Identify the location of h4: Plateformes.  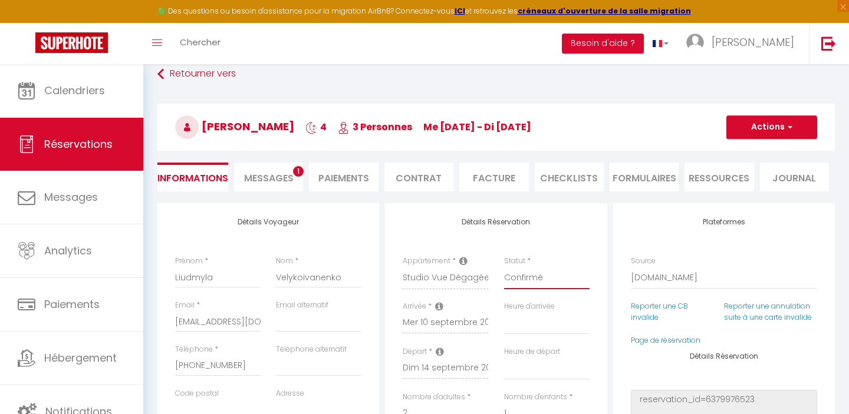
(724, 222).